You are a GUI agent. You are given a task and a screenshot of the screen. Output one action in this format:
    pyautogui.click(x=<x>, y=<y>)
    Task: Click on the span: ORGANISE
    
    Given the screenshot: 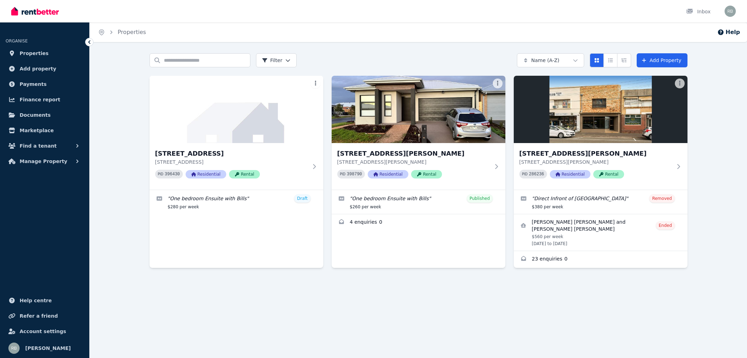 What is the action you would take?
    pyautogui.click(x=16, y=41)
    